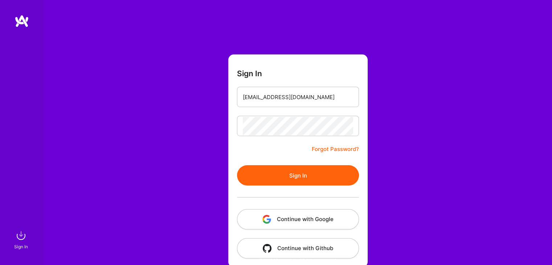 This screenshot has height=265, width=552. I want to click on button: Continue with Google, so click(298, 219).